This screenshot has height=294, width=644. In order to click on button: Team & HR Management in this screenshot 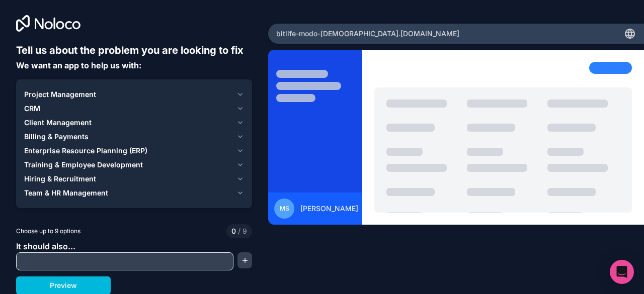, I will do `click(134, 193)`.